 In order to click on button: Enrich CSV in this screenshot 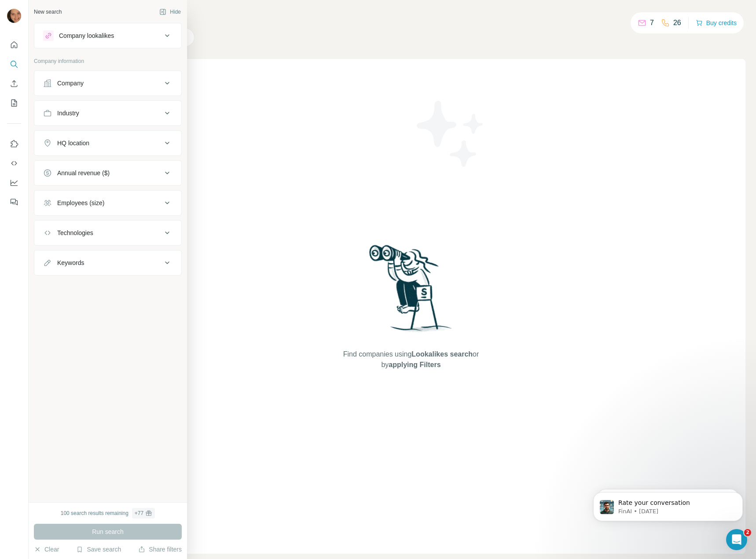, I will do `click(14, 84)`.